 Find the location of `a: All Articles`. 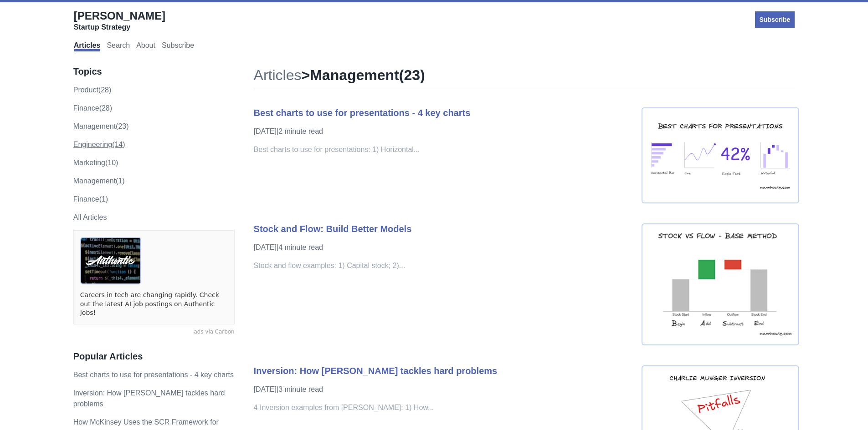

a: All Articles is located at coordinates (90, 217).